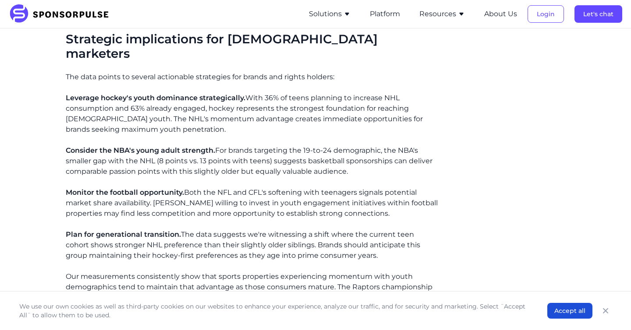 Image resolution: width=631 pixels, height=330 pixels. Describe the element at coordinates (252, 203) in the screenshot. I see `p: Both the NFL and CFL's softening with teenagers signals potential market share availability. [PER...` at that location.